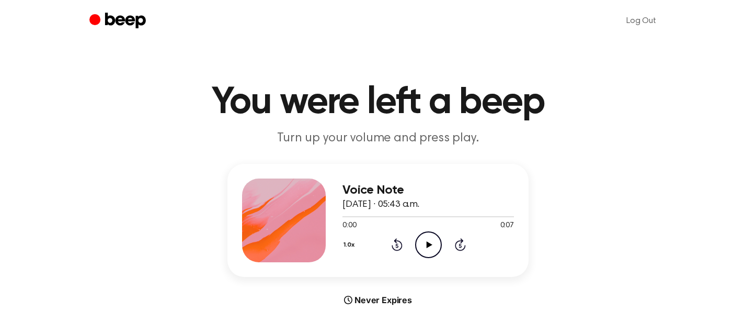  What do you see at coordinates (378, 138) in the screenshot?
I see `p: Turn up your volume and press play.` at bounding box center [378, 138].